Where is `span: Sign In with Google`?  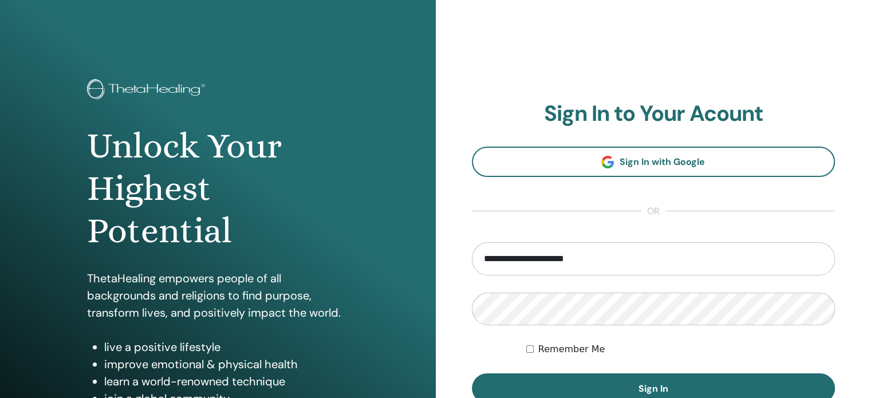 span: Sign In with Google is located at coordinates (662, 162).